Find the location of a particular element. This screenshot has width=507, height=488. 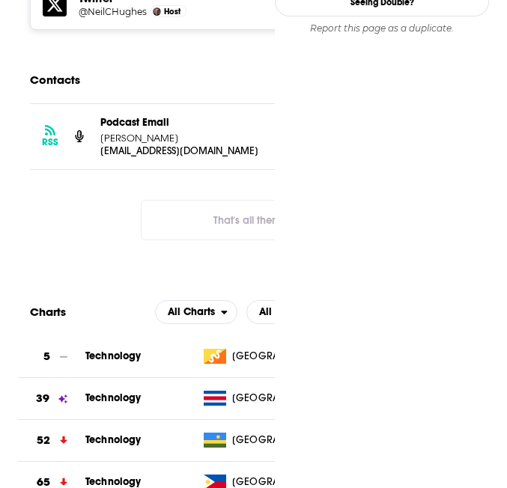

img: Neil C. Hughes is located at coordinates (156, 11).